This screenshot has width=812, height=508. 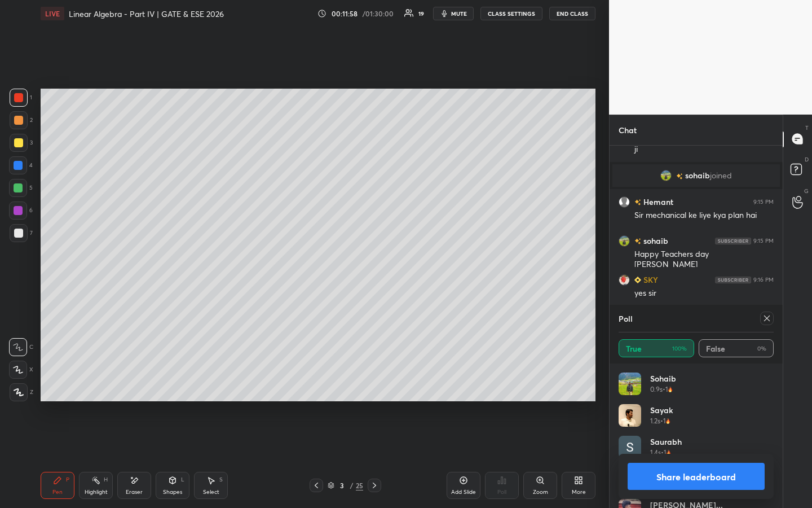 I want to click on div: yes sir, so click(x=704, y=293).